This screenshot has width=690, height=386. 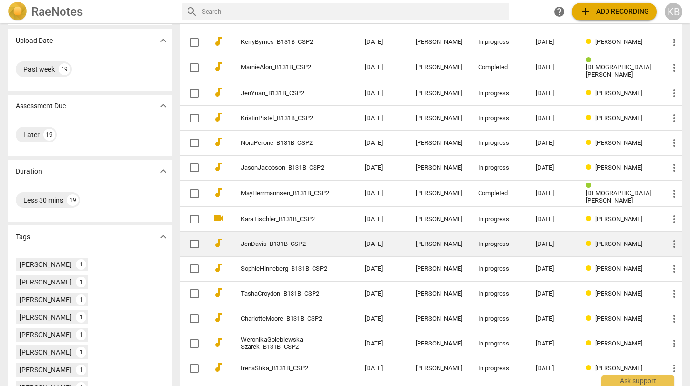 What do you see at coordinates (615, 12) in the screenshot?
I see `button: Upload` at bounding box center [615, 12].